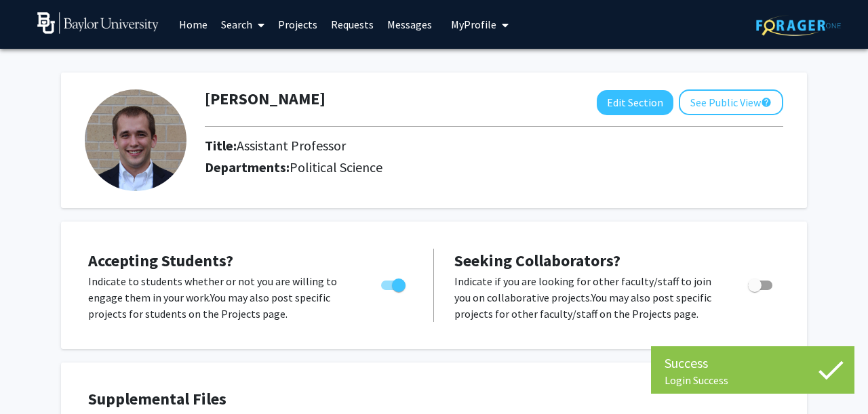 This screenshot has width=868, height=414. I want to click on p: Indicate to students whether or not you are willing to engage them in your work. You may also pos..., so click(222, 298).